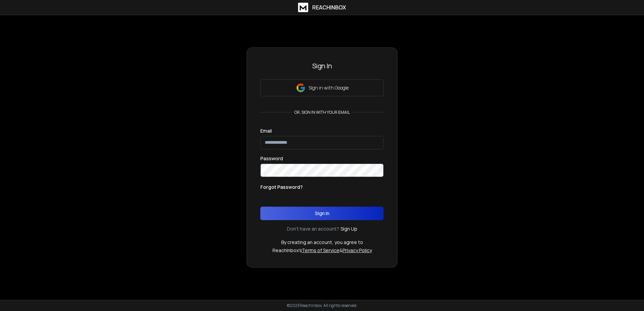 The width and height of the screenshot is (644, 311). What do you see at coordinates (357, 250) in the screenshot?
I see `a: Privacy Policy` at bounding box center [357, 250].